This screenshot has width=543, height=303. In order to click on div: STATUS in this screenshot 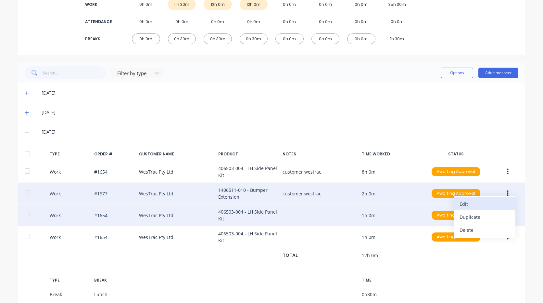, I will do `click(456, 154)`.